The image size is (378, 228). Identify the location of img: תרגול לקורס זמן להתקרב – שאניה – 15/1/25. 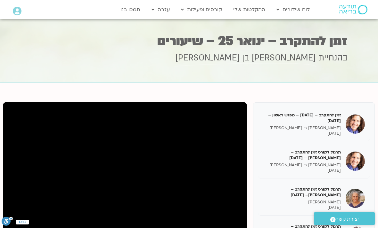
(355, 161).